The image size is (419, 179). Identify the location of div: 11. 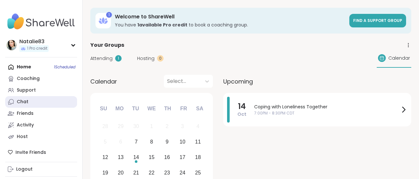
(198, 142).